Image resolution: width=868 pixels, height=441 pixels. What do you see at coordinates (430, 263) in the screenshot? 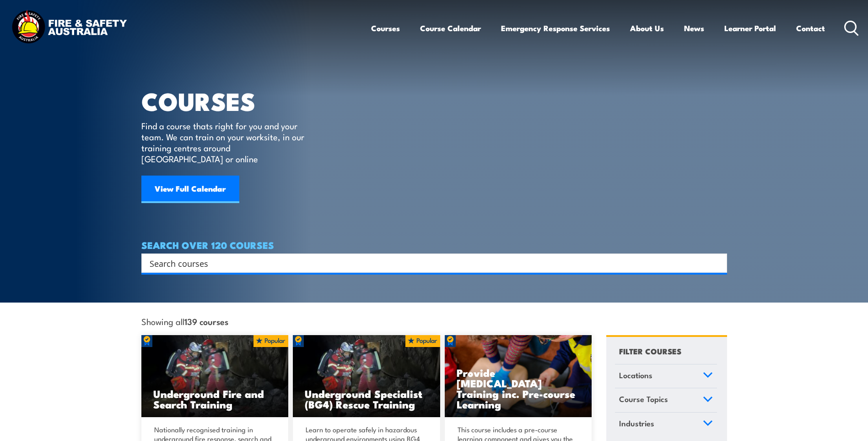
I see `form: Search form` at bounding box center [430, 263].